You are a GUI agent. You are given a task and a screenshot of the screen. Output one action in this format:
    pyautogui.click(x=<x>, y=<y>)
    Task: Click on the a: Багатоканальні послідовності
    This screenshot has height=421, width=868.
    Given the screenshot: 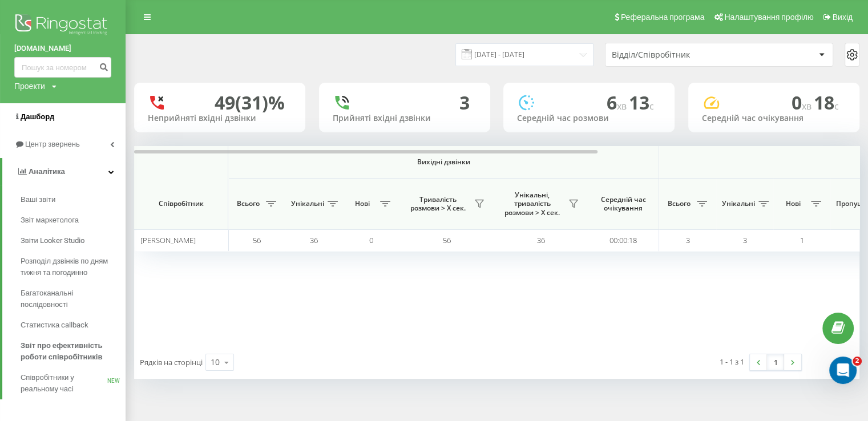 What is the action you would take?
    pyautogui.click(x=73, y=299)
    